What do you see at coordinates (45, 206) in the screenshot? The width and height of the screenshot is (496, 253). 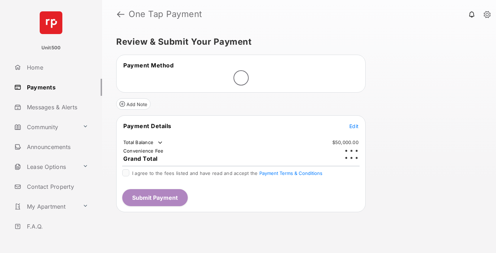 I see `a: My Apartment` at bounding box center [45, 206].